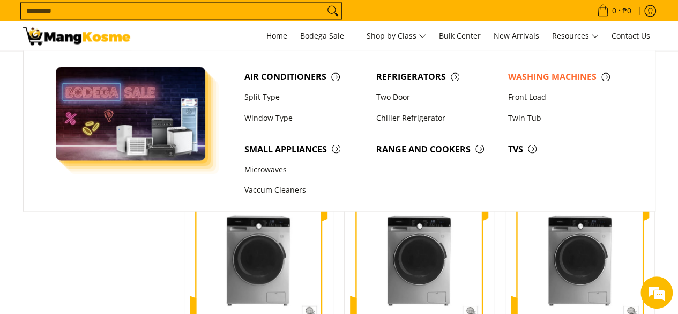 Image resolution: width=678 pixels, height=314 pixels. I want to click on a: Front Load, so click(569, 97).